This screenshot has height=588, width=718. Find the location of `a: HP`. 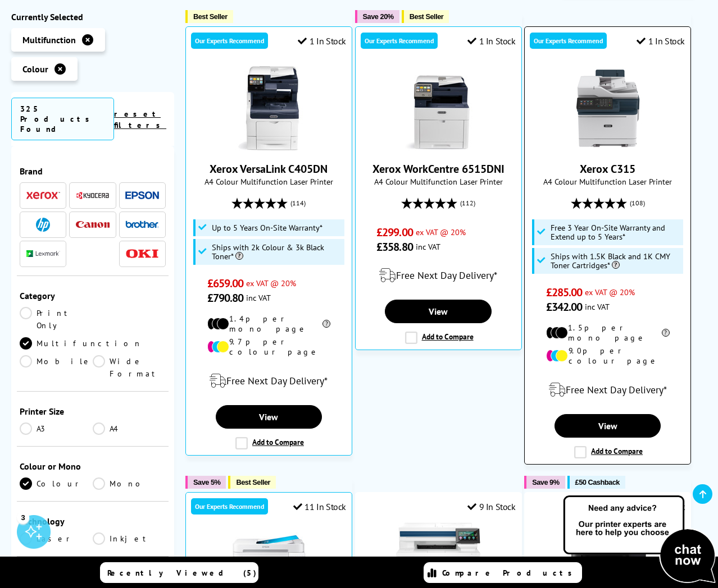

a: HP is located at coordinates (43, 225).